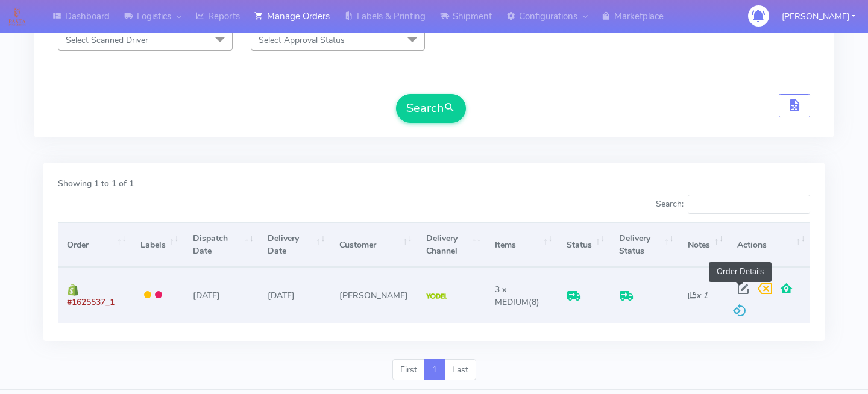  I want to click on span: (8), so click(517, 296).